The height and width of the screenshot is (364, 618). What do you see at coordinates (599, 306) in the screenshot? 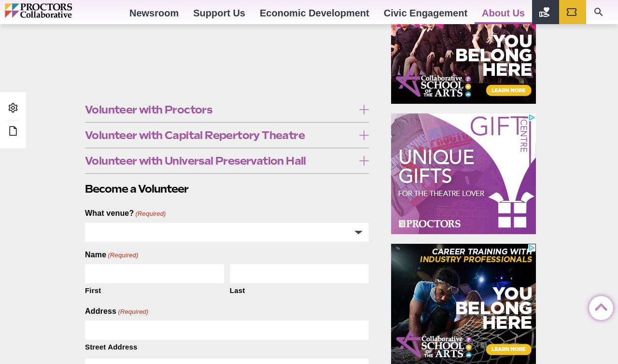
I see `a: Back to Top` at bounding box center [599, 306].